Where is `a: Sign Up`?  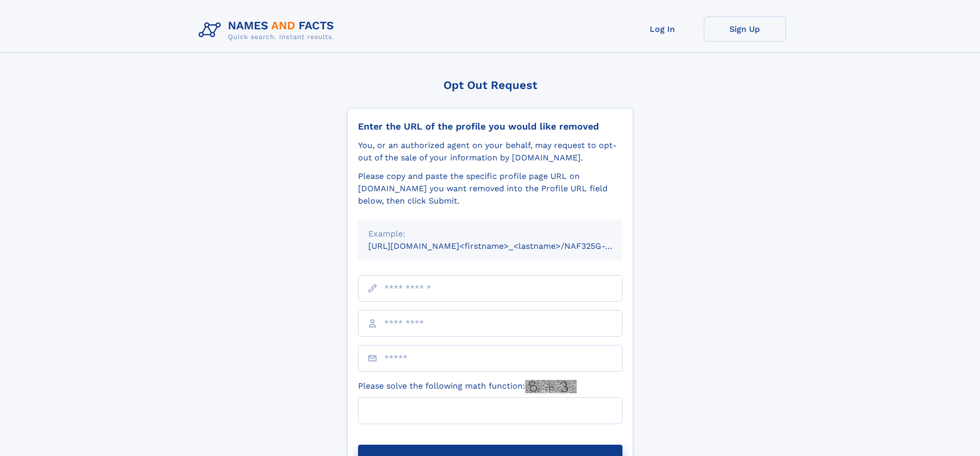 a: Sign Up is located at coordinates (745, 29).